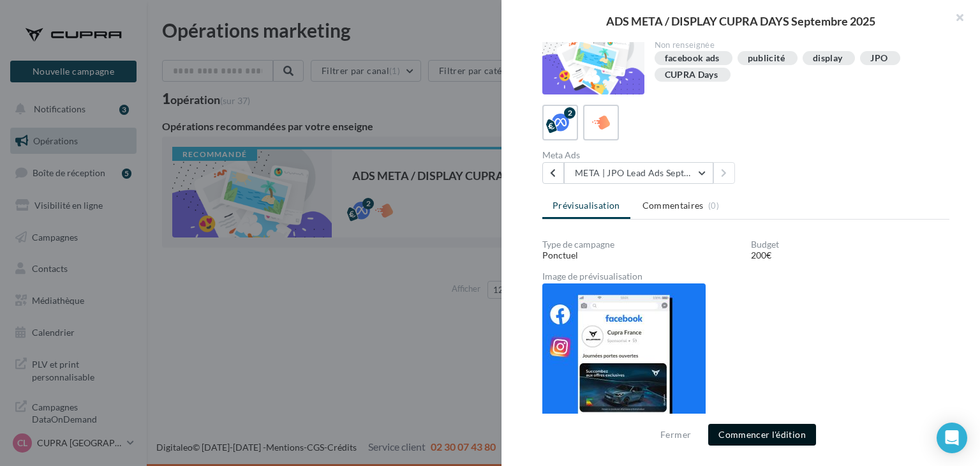  What do you see at coordinates (641, 255) in the screenshot?
I see `div: Ponctuel` at bounding box center [641, 255].